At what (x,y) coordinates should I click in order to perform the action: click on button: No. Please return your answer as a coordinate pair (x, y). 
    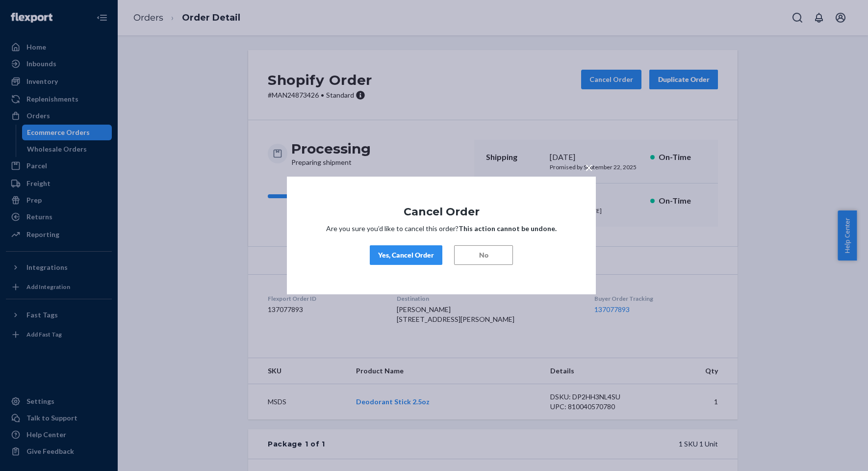
    Looking at the image, I should click on (484, 255).